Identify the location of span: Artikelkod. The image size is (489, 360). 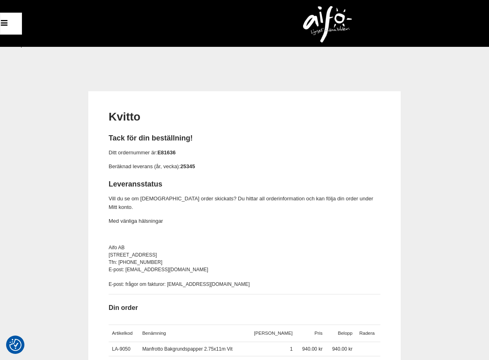
(122, 333).